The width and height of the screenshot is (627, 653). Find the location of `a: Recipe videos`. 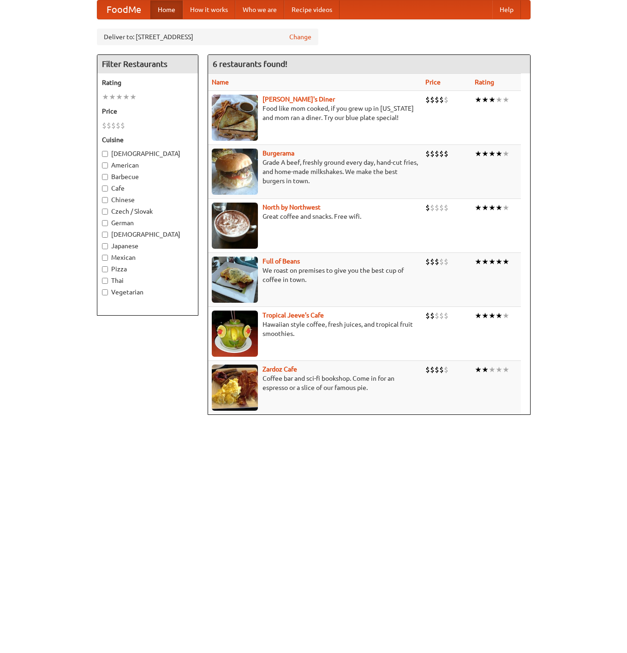

a: Recipe videos is located at coordinates (312, 10).